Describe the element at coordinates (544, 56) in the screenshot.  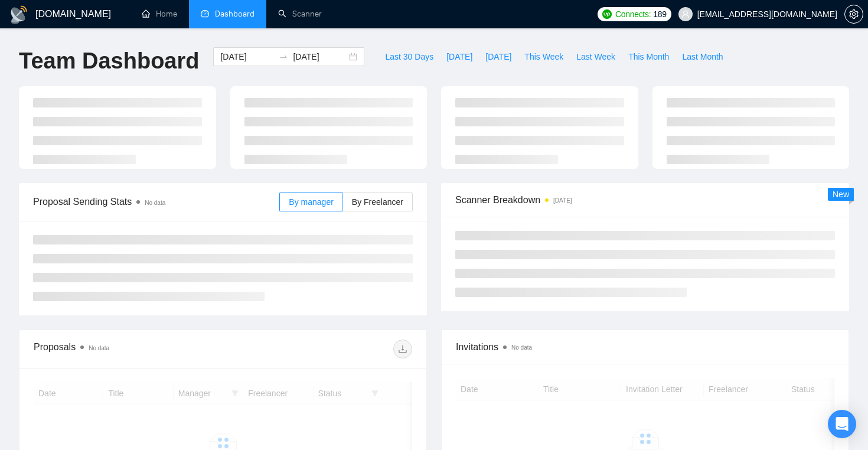
I see `button: This Week` at that location.